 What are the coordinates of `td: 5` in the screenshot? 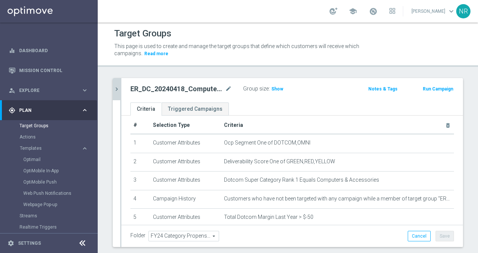 It's located at (140, 218).